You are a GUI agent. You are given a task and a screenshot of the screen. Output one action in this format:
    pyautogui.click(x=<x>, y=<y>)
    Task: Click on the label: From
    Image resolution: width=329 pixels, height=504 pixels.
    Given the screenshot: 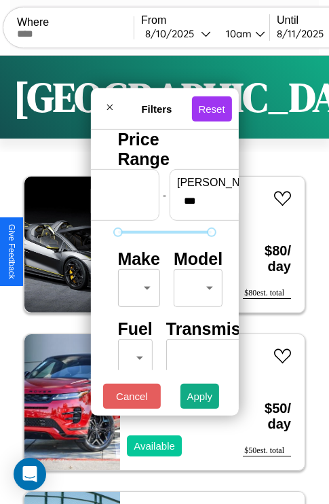 What is the action you would take?
    pyautogui.click(x=205, y=20)
    